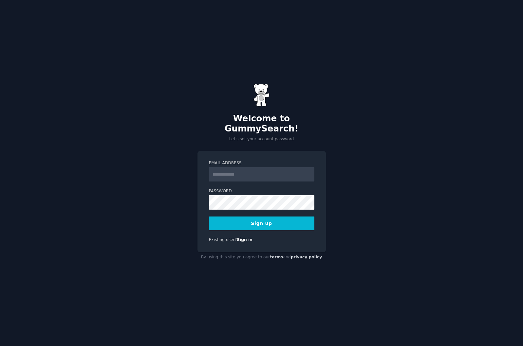  Describe the element at coordinates (261, 139) in the screenshot. I see `p: Let's set your account password` at that location.